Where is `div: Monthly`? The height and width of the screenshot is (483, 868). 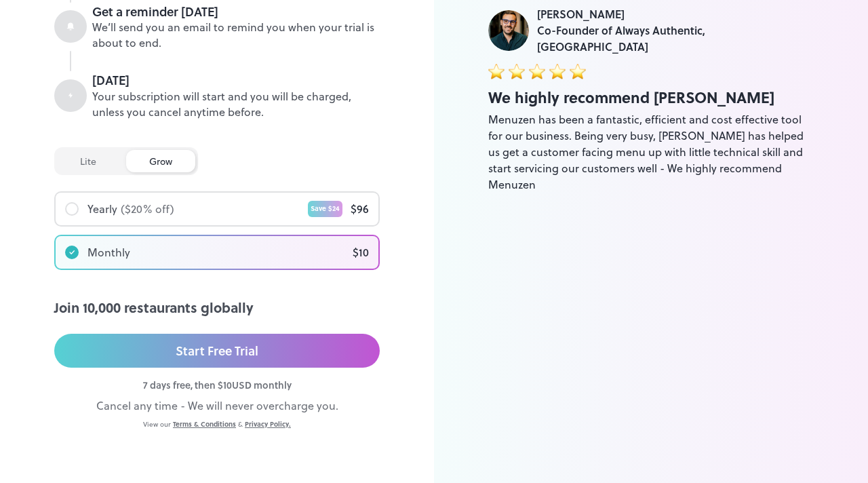 div: Monthly is located at coordinates (108, 252).